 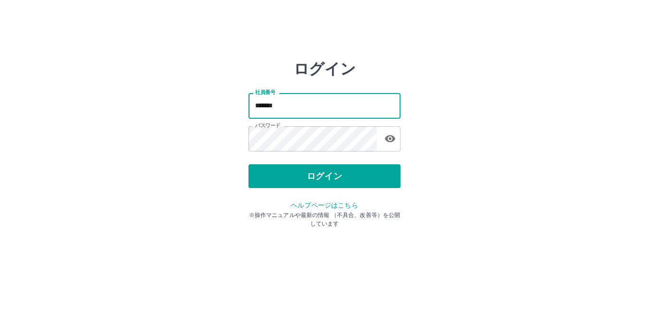 What do you see at coordinates (265, 92) in the screenshot?
I see `label: 社員番号` at bounding box center [265, 92].